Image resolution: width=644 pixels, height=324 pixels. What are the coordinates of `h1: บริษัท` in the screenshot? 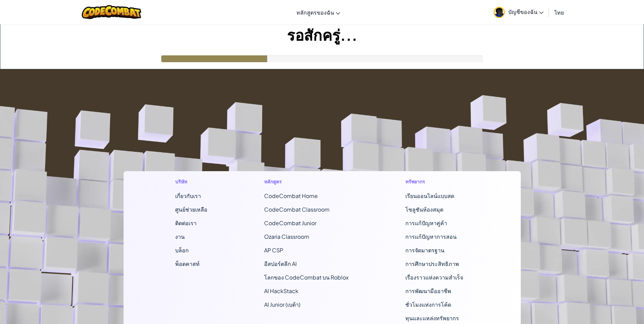 It's located at (191, 182).